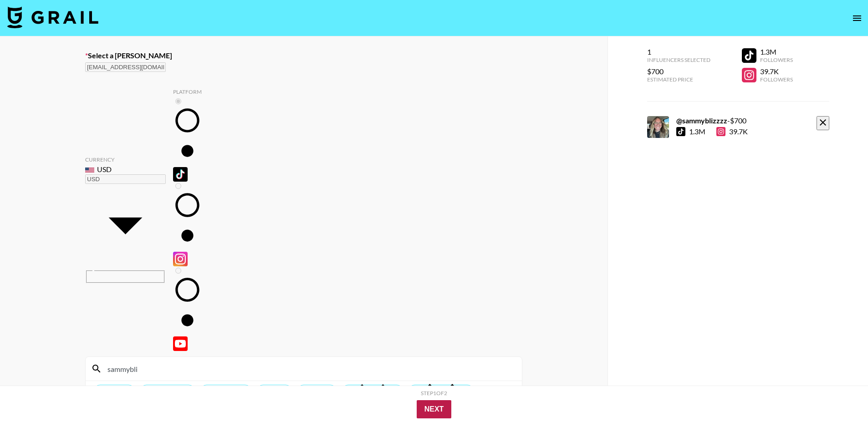 The height and width of the screenshot is (422, 868). I want to click on div: - $ 700, so click(712, 121).